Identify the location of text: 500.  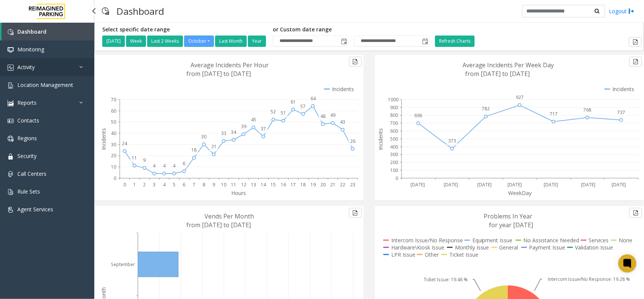
(394, 139).